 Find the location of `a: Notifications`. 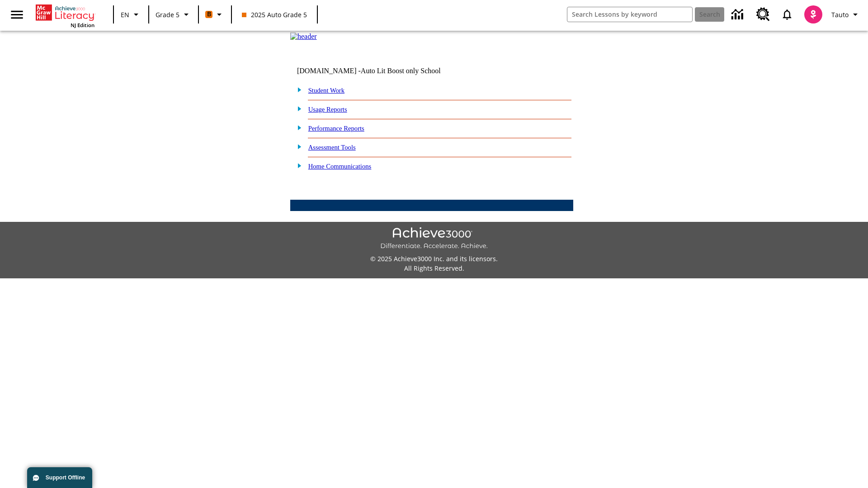

a: Notifications is located at coordinates (787, 15).